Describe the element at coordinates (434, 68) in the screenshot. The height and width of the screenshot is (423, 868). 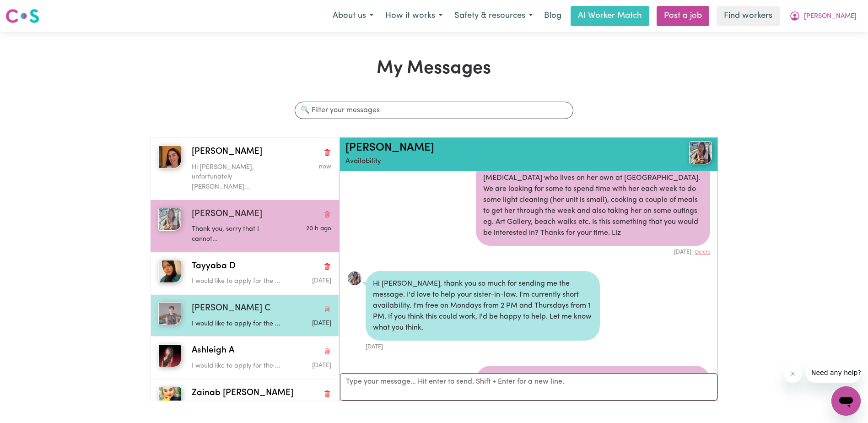
I see `h1: My Messages` at that location.